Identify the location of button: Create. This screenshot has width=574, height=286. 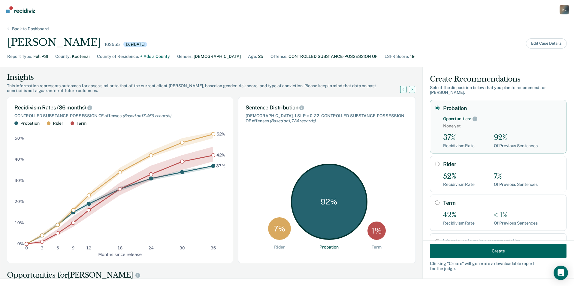
(498, 251).